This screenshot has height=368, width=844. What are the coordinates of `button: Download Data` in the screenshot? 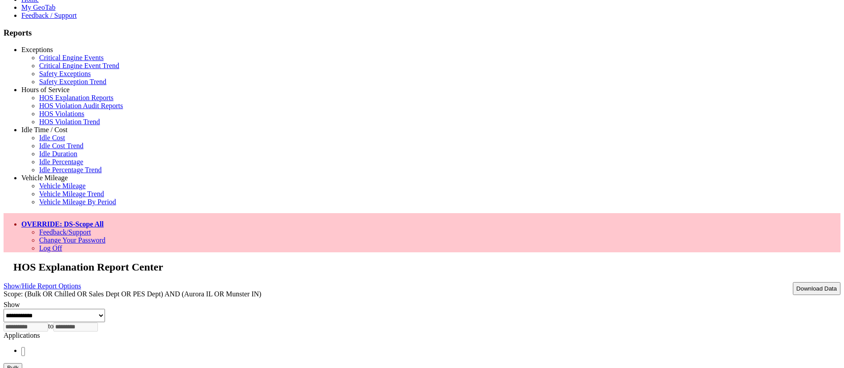 It's located at (816, 288).